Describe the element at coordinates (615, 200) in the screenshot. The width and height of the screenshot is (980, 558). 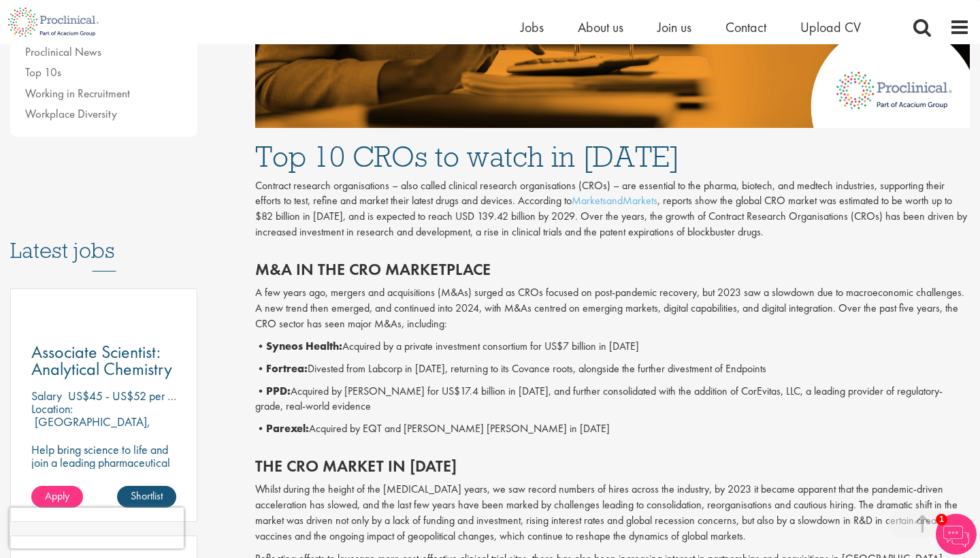
I see `a: MarketsandMarkets` at that location.